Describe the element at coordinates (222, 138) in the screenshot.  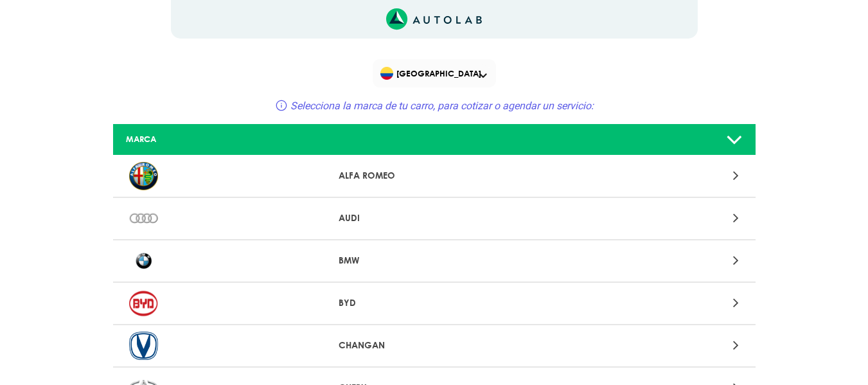
I see `div: MARCA` at that location.